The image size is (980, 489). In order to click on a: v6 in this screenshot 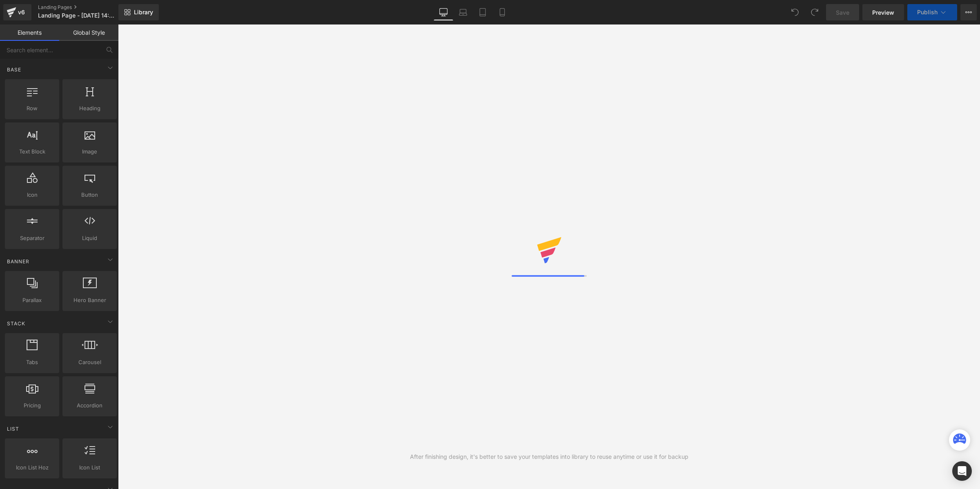, I will do `click(17, 12)`.